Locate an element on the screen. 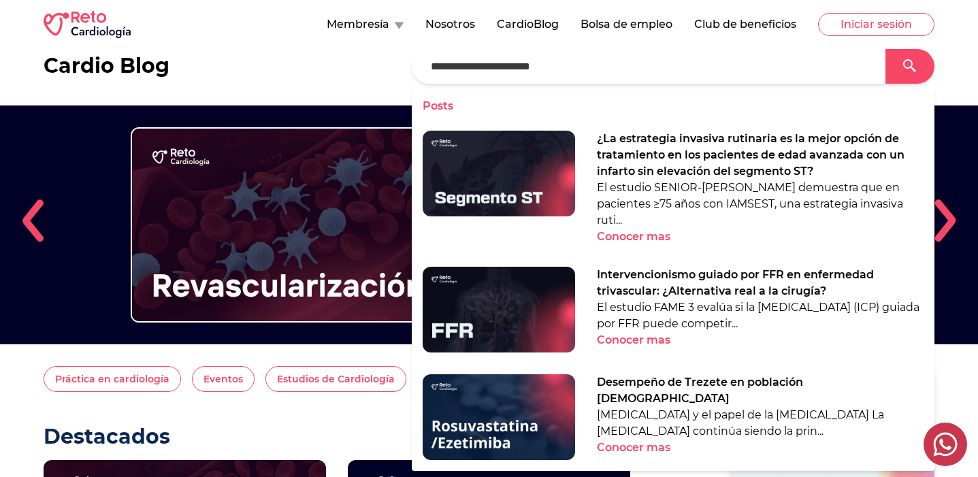 This screenshot has height=477, width=978. h2: Cardio Blog is located at coordinates (106, 66).